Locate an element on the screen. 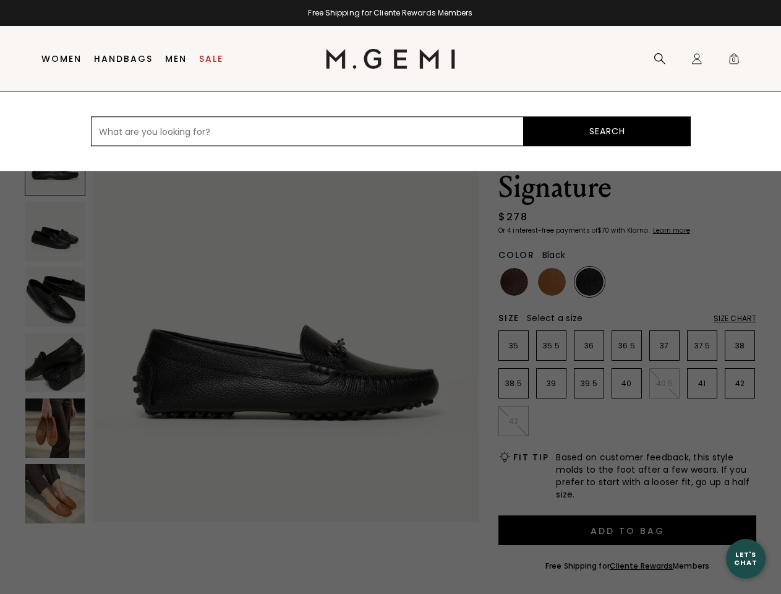  a: Handbags is located at coordinates (123, 59).